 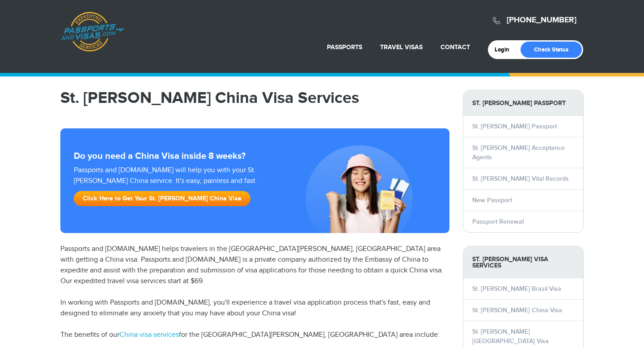 What do you see at coordinates (551, 49) in the screenshot?
I see `a: Check Status` at bounding box center [551, 49].